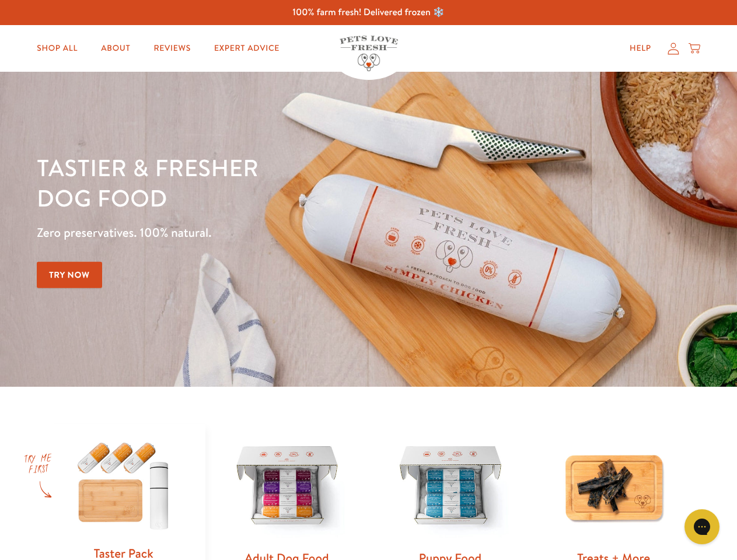 This screenshot has height=560, width=737. Describe the element at coordinates (171, 49) in the screenshot. I see `a: Reviews` at that location.